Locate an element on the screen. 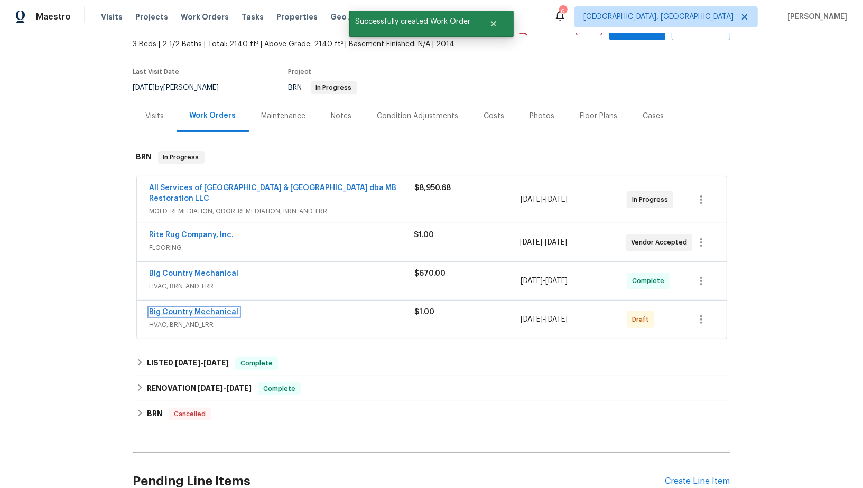  span: Geo Assignments is located at coordinates (365, 17).